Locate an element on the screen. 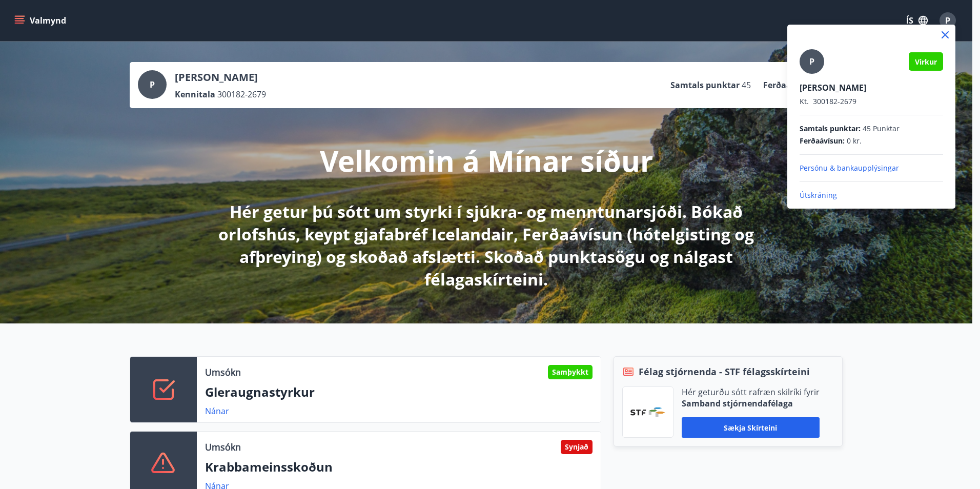  p: Persónu & bankaupplýsingar is located at coordinates (871, 168).